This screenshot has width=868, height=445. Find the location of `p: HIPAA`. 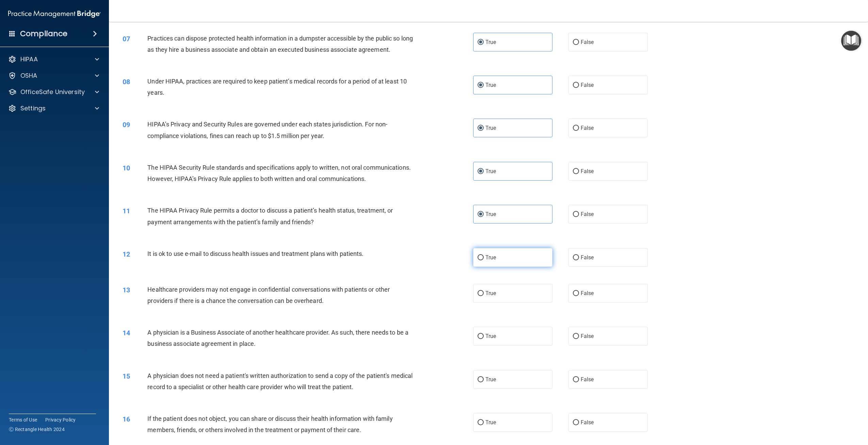

p: HIPAA is located at coordinates (29, 59).